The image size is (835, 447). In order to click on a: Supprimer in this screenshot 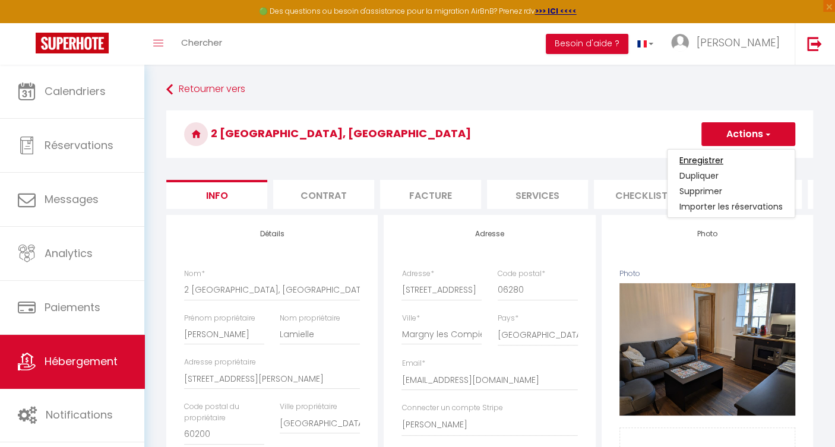, I will do `click(731, 191)`.